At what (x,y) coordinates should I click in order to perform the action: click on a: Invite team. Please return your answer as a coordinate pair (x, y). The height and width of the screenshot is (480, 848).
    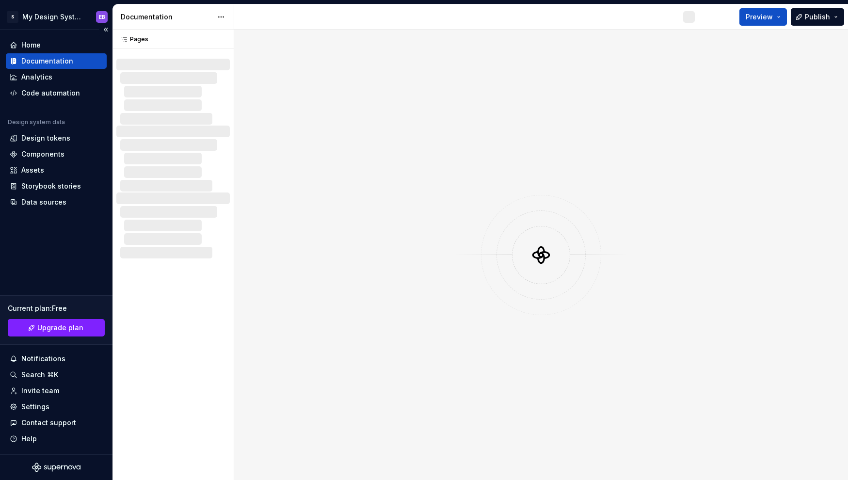
    Looking at the image, I should click on (56, 391).